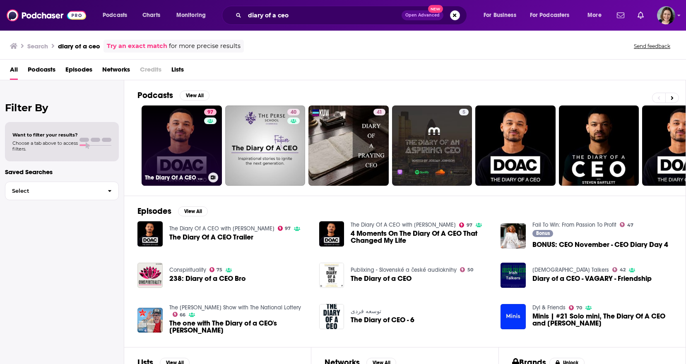 Image resolution: width=686 pixels, height=364 pixels. Describe the element at coordinates (550, 15) in the screenshot. I see `span: For Podcasters` at that location.